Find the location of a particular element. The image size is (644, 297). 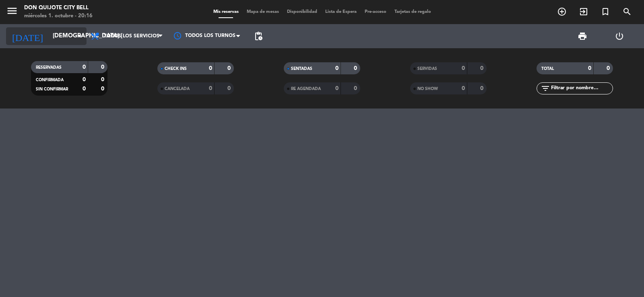

i: menu is located at coordinates (12, 11).